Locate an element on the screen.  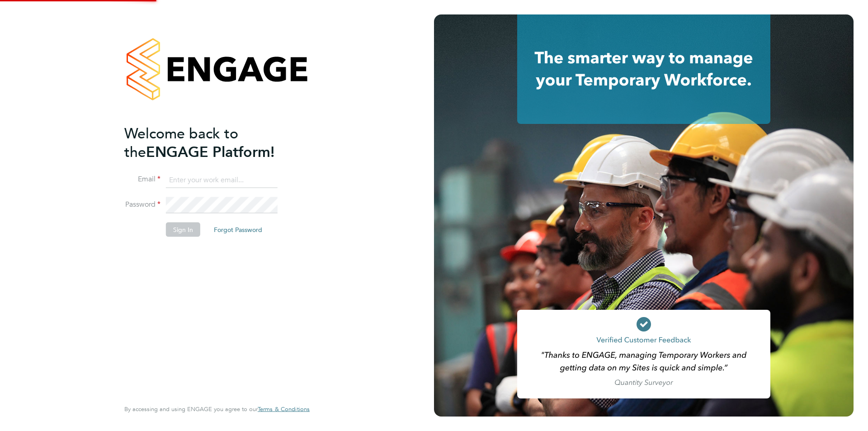
input: Enter your work email... is located at coordinates (221, 180).